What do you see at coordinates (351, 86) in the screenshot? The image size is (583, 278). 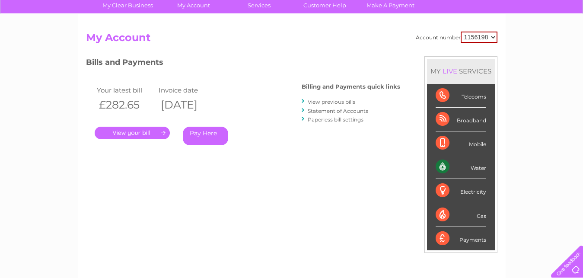 I see `h4: Billing and Payments quick links` at bounding box center [351, 86].